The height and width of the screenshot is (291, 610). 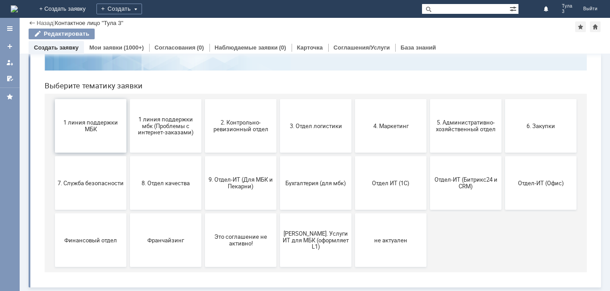 What do you see at coordinates (53, 248) in the screenshot?
I see `span: Финансовый отдел` at bounding box center [53, 248].